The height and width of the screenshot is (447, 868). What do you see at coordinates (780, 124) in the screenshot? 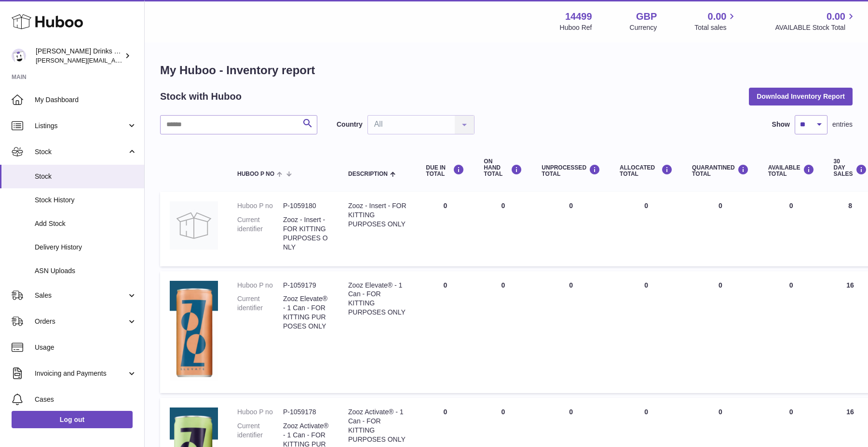
I see `label: Show` at bounding box center [780, 124].